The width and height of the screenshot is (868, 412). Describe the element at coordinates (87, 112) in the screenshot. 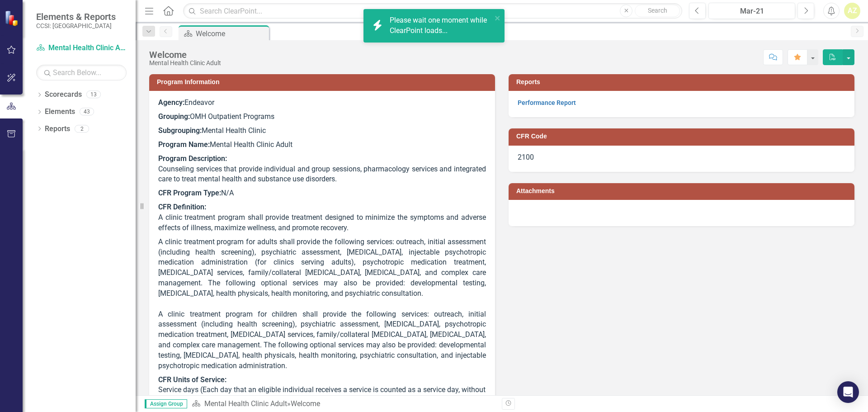

I see `div: 43` at that location.